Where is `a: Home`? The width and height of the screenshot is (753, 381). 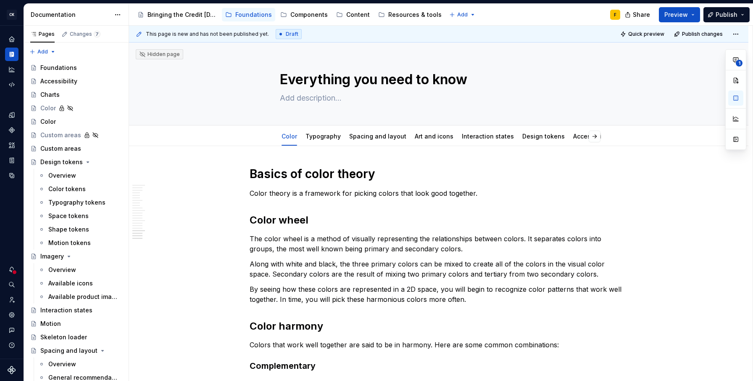 a: Home is located at coordinates (12, 39).